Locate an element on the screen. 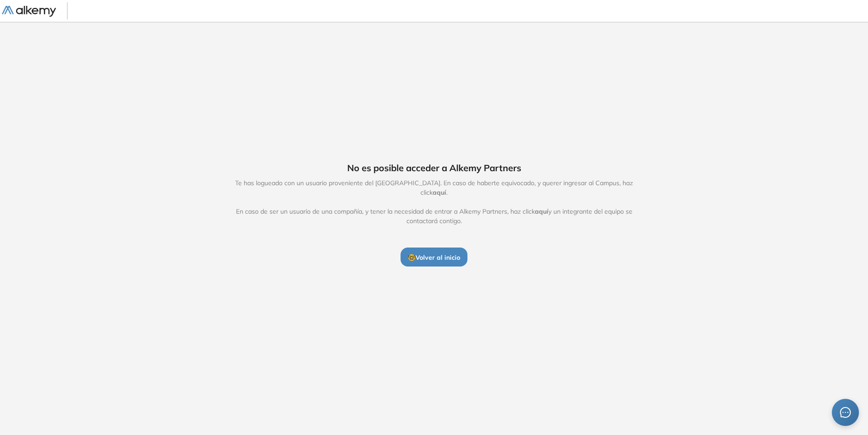 The image size is (868, 435). span: message is located at coordinates (845, 413).